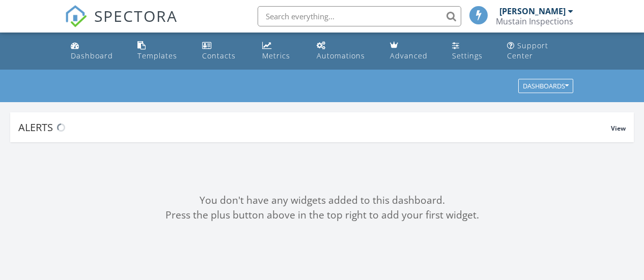  What do you see at coordinates (546, 87) in the screenshot?
I see `div: Dashboards` at bounding box center [546, 87].